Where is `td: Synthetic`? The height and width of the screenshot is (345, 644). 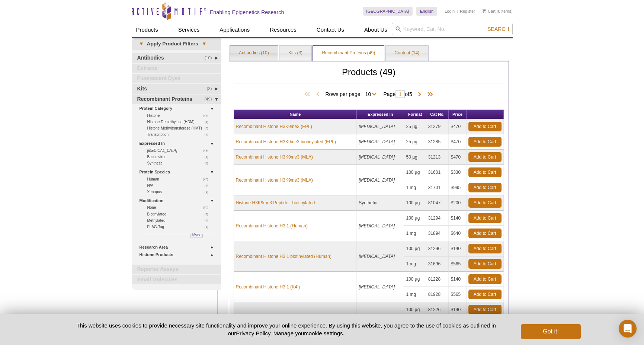
td: Synthetic is located at coordinates (381, 203).